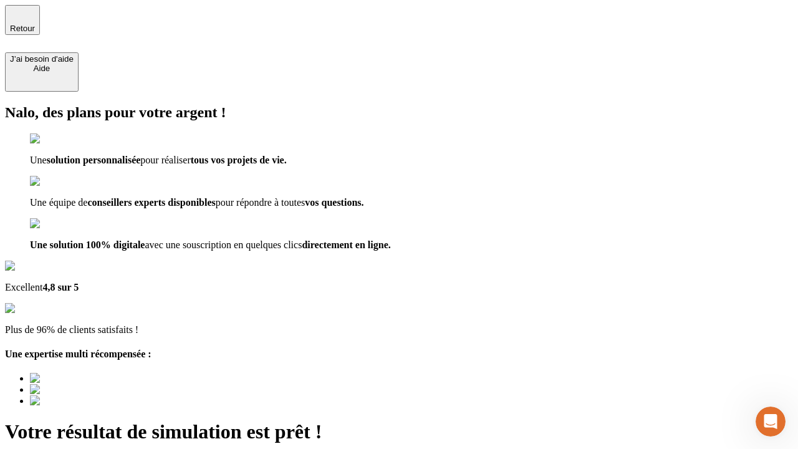 This screenshot has width=798, height=449. Describe the element at coordinates (346, 244) in the screenshot. I see `span: directement en ligne.` at that location.